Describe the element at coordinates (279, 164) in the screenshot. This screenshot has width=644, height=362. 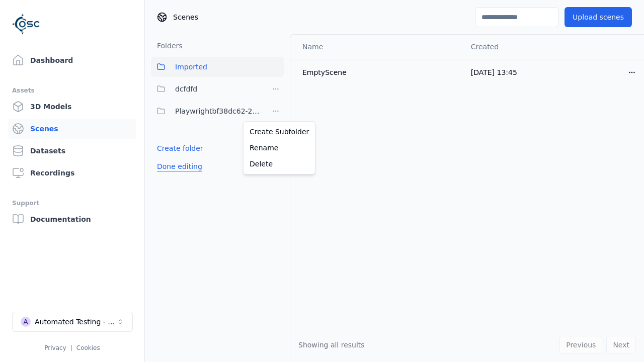
I see `div: Delete` at that location.